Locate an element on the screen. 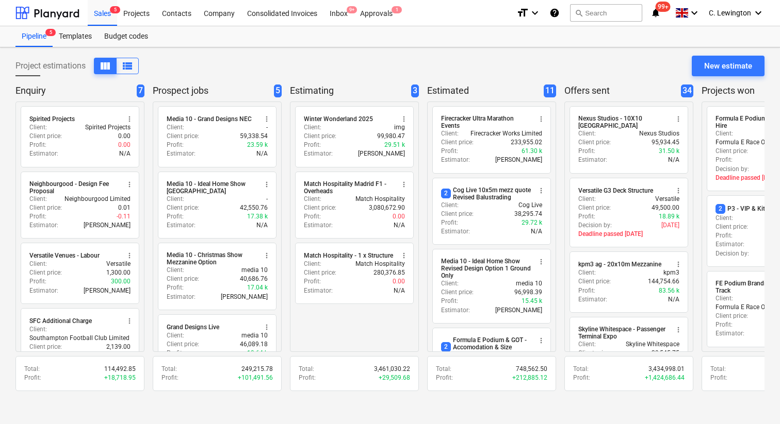 The image size is (780, 424). div: Media 10 - Ideal Home Show Revised Design Option 1 Ground Only is located at coordinates (486, 269).